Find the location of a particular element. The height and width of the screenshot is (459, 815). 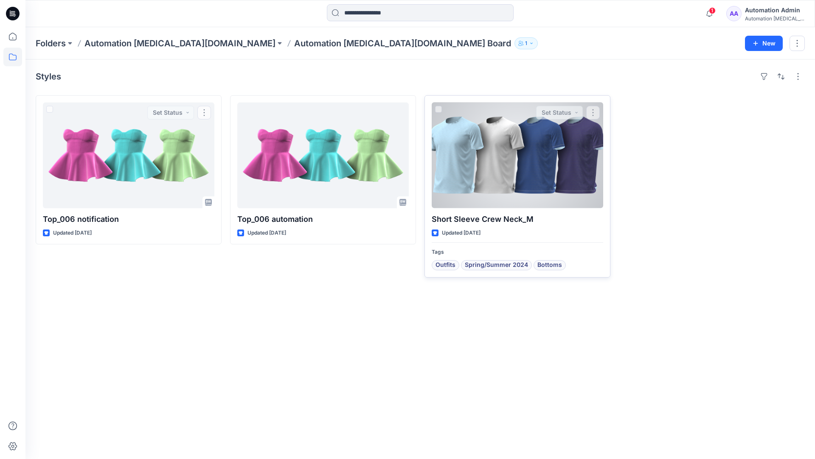

a: Short Sleeve Crew Neck_M is located at coordinates (518, 155).